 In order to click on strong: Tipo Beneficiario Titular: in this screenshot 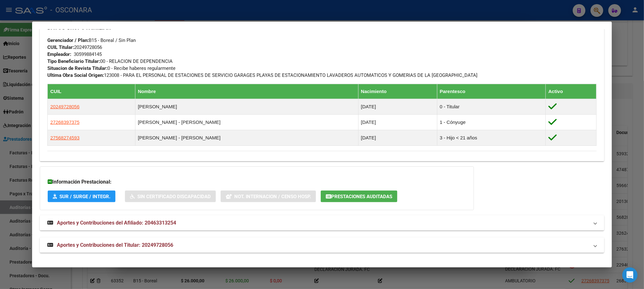, I will do `click(74, 61)`.